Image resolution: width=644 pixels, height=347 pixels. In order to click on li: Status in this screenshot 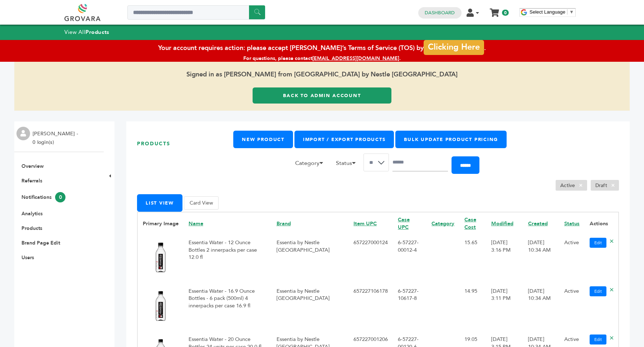, I will do `click(347, 165)`.